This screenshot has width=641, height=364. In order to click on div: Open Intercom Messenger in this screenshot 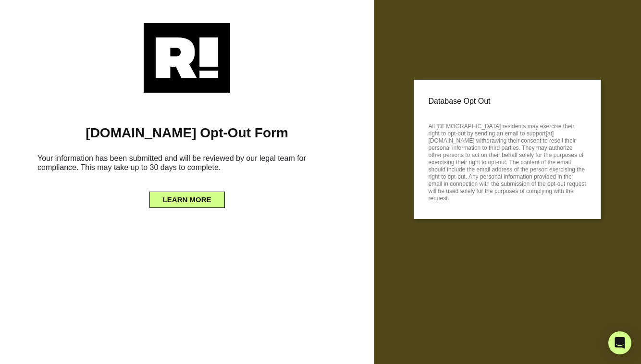, I will do `click(620, 343)`.